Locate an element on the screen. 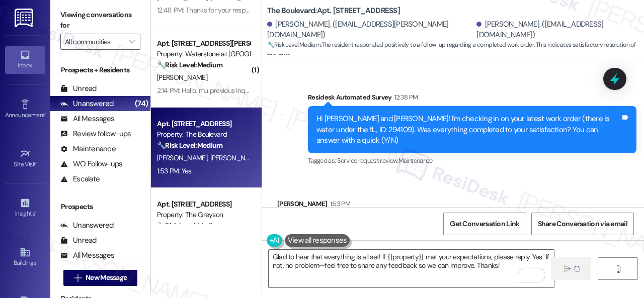 The height and width of the screenshot is (298, 644). a: Site Visit • is located at coordinates (25, 159).